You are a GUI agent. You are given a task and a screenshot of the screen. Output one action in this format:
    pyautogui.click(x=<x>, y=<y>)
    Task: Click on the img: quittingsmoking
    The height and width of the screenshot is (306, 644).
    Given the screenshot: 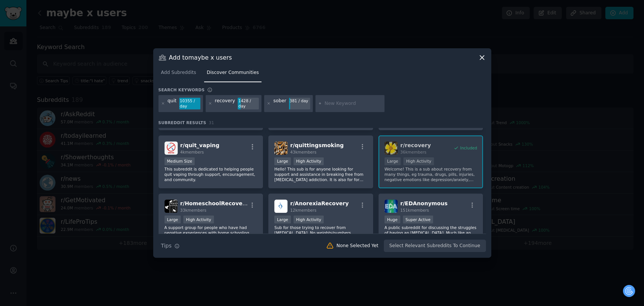 What is the action you would take?
    pyautogui.click(x=281, y=148)
    